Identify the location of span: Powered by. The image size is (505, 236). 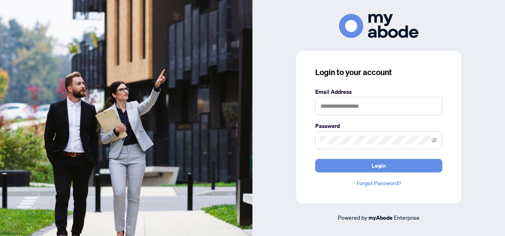
(352, 217).